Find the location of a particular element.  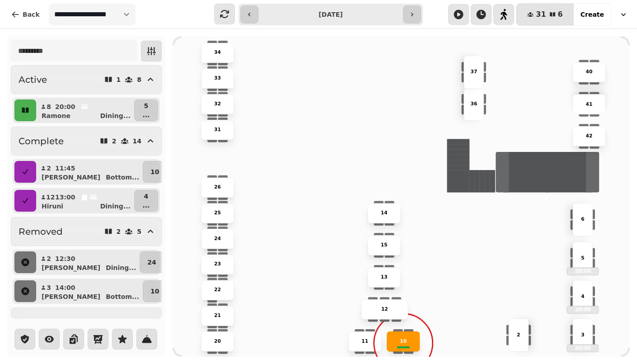

button: 820:00RamoneDining... is located at coordinates (85, 110).